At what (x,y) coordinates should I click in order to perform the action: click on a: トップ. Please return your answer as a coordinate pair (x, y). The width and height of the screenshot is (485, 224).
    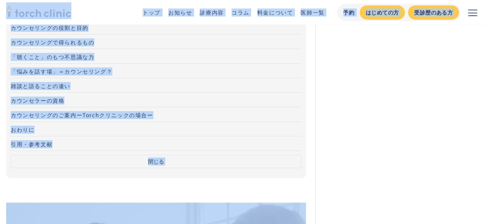
    Looking at the image, I should click on (151, 12).